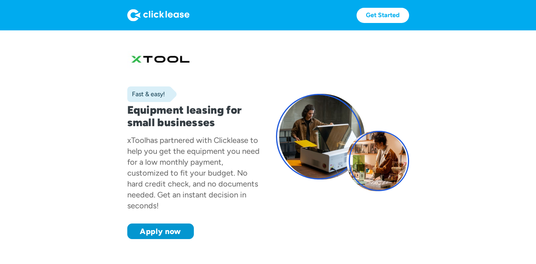 This screenshot has height=264, width=536. Describe the element at coordinates (146, 94) in the screenshot. I see `div: Fast & easy!` at that location.